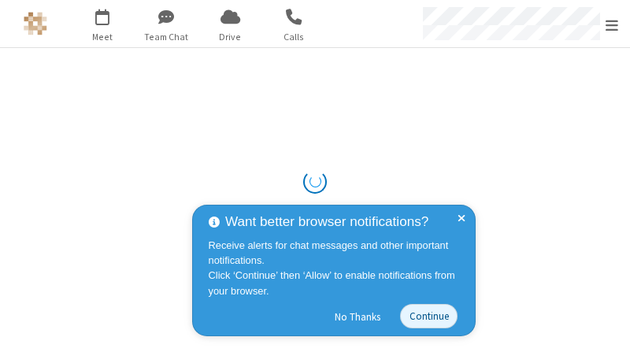 Image resolution: width=630 pixels, height=363 pixels. What do you see at coordinates (357, 316) in the screenshot?
I see `button: No Thanks` at bounding box center [357, 316].